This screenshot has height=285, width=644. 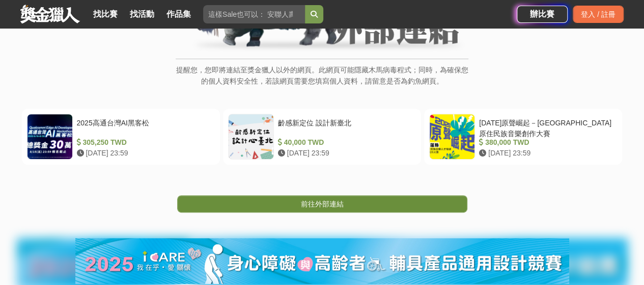 What do you see at coordinates (322, 261) in the screenshot?
I see `img: 82ada7f3-464c-43f2-bb4a-5bc5a90ad784.jpg` at bounding box center [322, 261].